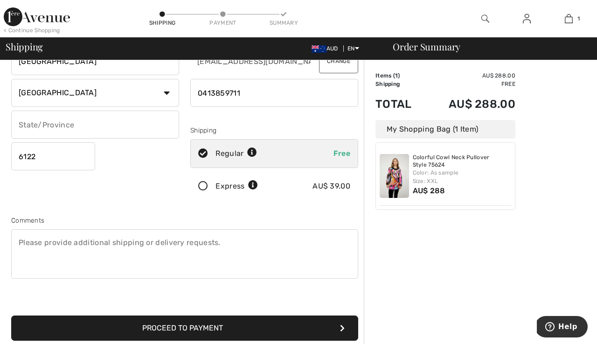 The image size is (597, 344). I want to click on td: Shipping, so click(400, 84).